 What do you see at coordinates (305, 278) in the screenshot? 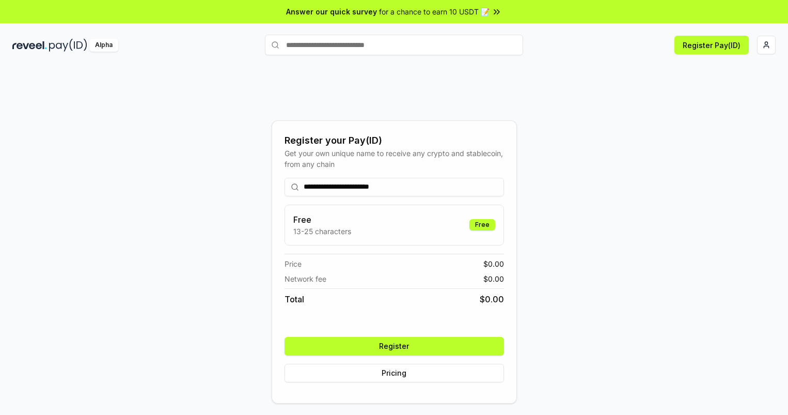
I see `span: Network fee` at bounding box center [305, 278].